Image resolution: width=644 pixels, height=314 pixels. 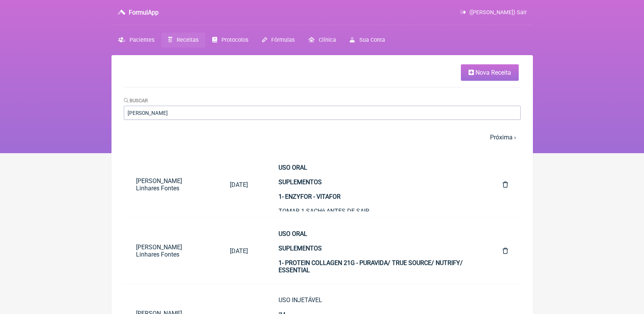 What do you see at coordinates (144, 12) in the screenshot?
I see `h3: FormulApp` at bounding box center [144, 12].